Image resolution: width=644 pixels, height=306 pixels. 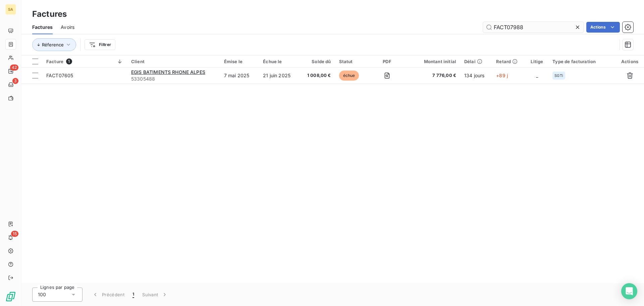 What do you see at coordinates (49, 14) in the screenshot?
I see `h3: Factures` at bounding box center [49, 14].